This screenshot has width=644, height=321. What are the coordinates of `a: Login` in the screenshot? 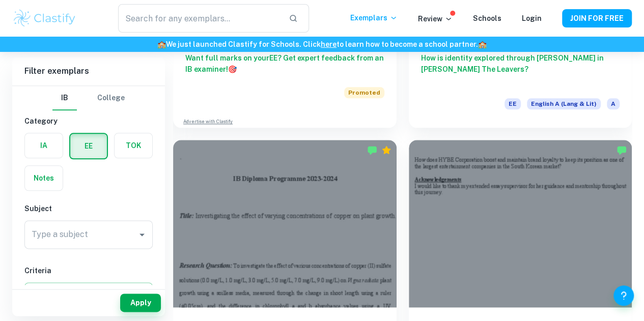 It's located at (532, 18).